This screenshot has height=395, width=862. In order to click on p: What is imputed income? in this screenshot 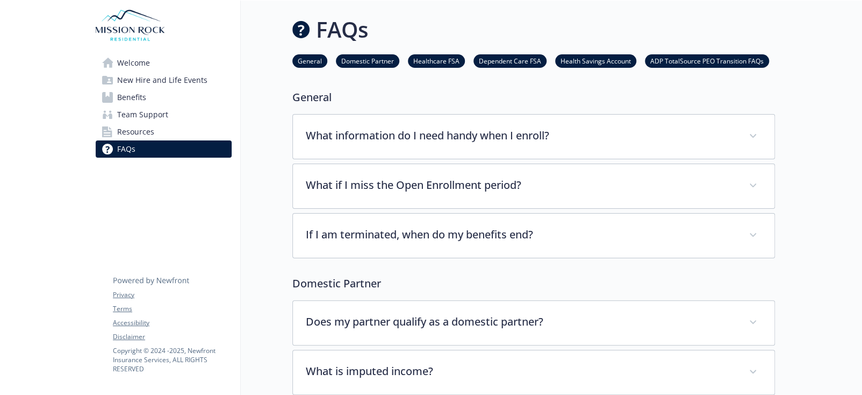, I will do `click(521, 371)`.